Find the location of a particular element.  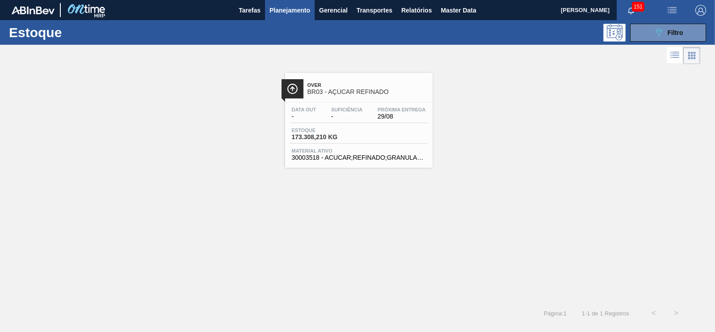

span: 29/08 is located at coordinates (402, 116).